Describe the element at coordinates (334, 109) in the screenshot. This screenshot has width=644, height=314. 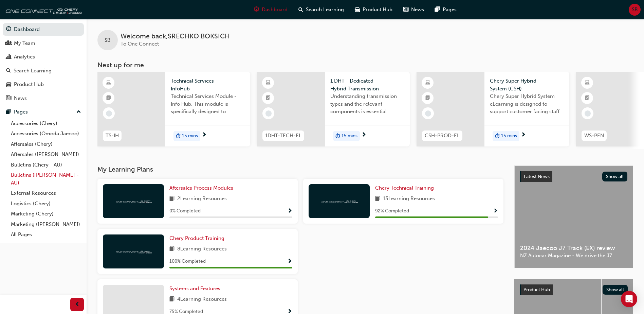
I see `a: 1DHT-TECH-EL1 DHT - Dedicated Hybrid TransmissionUnderstanding transmission types and the relevan...` at that location.